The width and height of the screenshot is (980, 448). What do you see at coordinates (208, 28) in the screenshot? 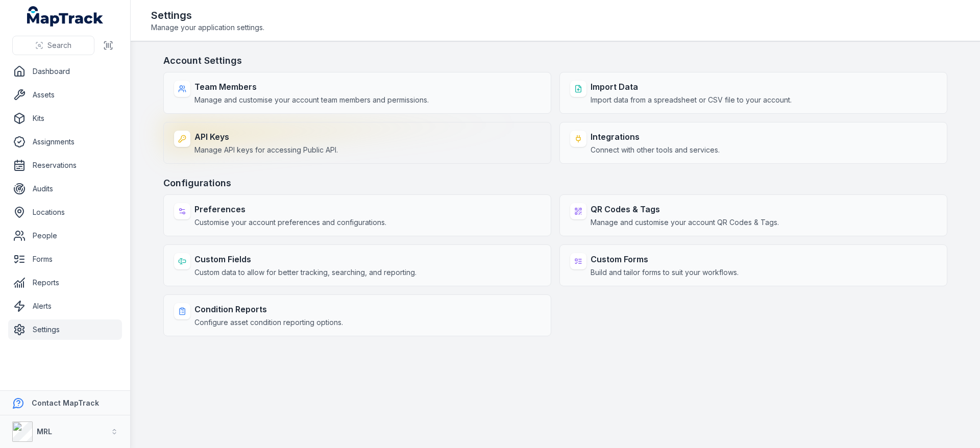
I see `span: Manage your application settings.` at bounding box center [208, 28].